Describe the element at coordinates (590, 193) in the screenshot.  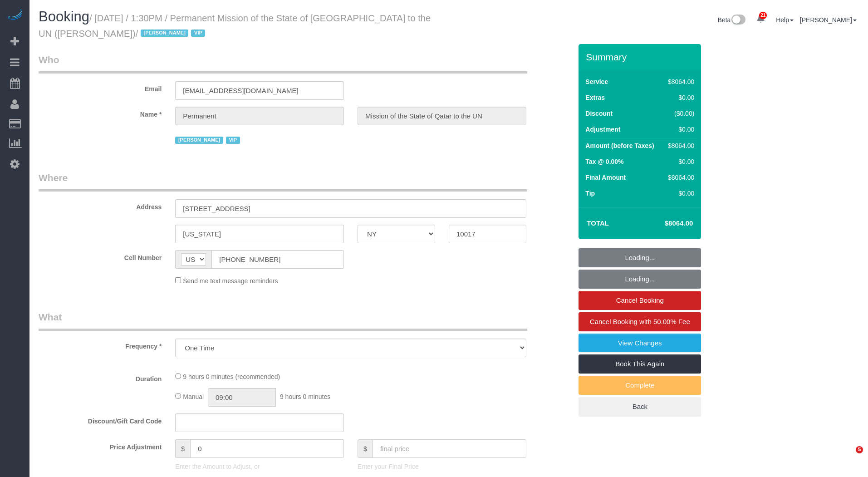
I see `label: Tip` at that location.